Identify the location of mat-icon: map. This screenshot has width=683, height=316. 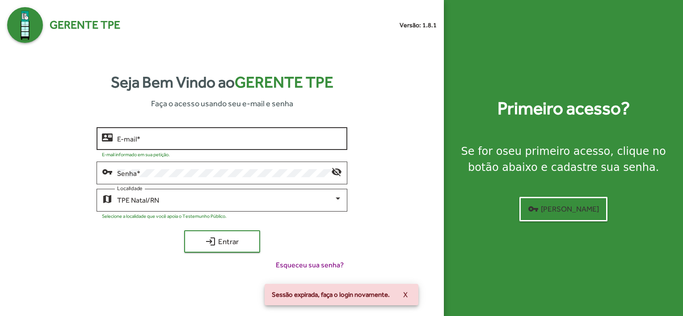
(107, 199).